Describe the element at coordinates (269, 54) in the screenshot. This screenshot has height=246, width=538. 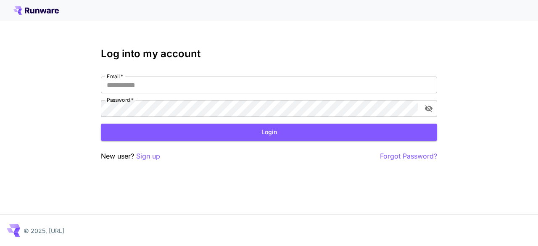
I see `h3: Log into my account` at that location.